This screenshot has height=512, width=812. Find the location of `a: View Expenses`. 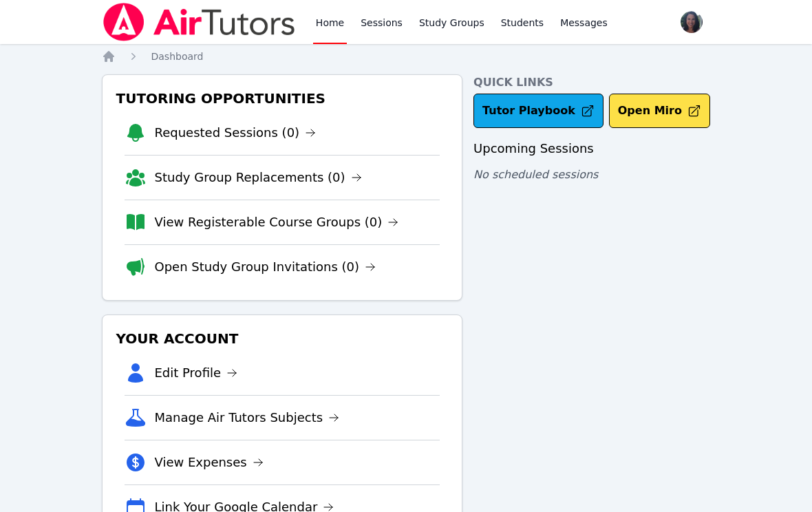

a: View Expenses is located at coordinates (210, 463).